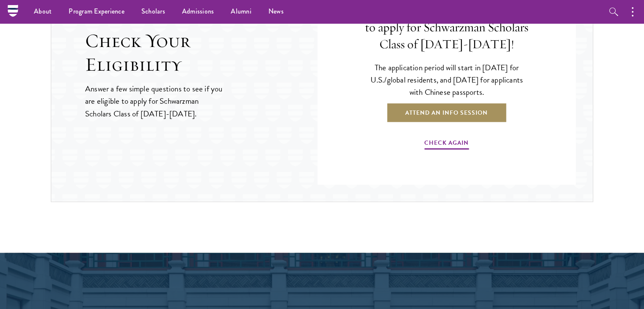 This screenshot has width=644, height=309. What do you see at coordinates (447, 144) in the screenshot?
I see `a: Check Again` at bounding box center [447, 144].